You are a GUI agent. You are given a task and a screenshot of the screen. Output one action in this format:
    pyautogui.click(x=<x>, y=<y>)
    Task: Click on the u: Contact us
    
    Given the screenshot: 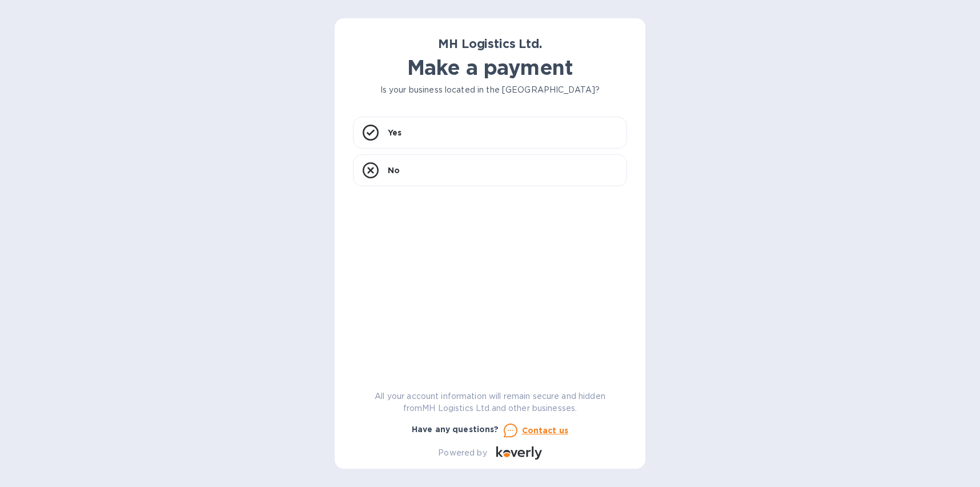 What is the action you would take?
    pyautogui.click(x=545, y=430)
    